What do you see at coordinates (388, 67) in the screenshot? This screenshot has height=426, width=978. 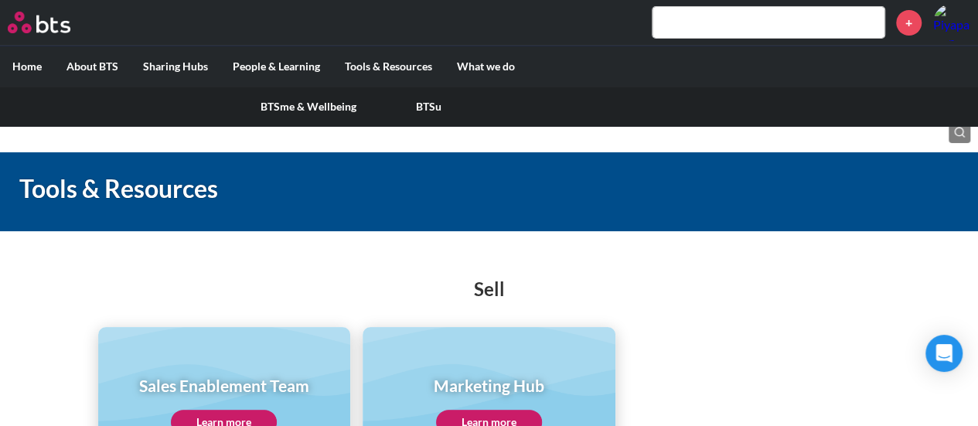 I see `label: Tools & Resources` at bounding box center [388, 67].